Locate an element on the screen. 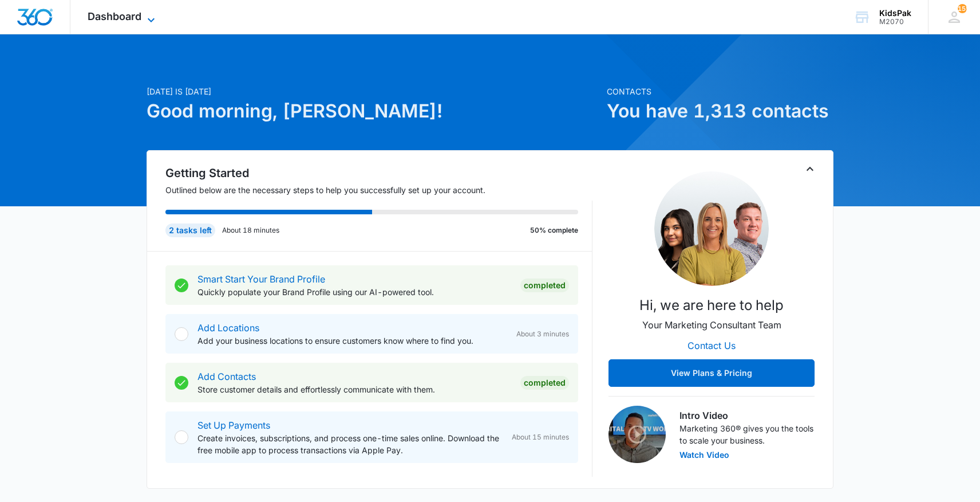  div: notifications count is located at coordinates (962, 9).